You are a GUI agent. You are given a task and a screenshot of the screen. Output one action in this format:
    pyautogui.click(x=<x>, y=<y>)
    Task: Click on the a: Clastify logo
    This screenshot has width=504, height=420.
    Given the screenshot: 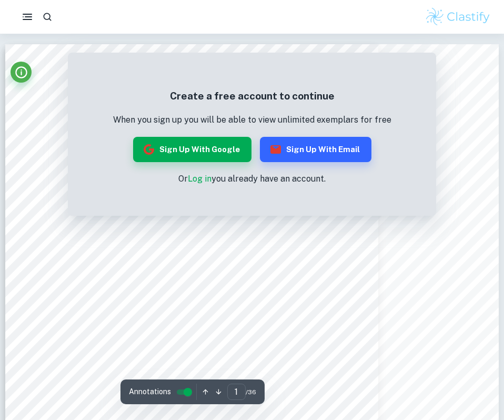 What is the action you would take?
    pyautogui.click(x=458, y=17)
    